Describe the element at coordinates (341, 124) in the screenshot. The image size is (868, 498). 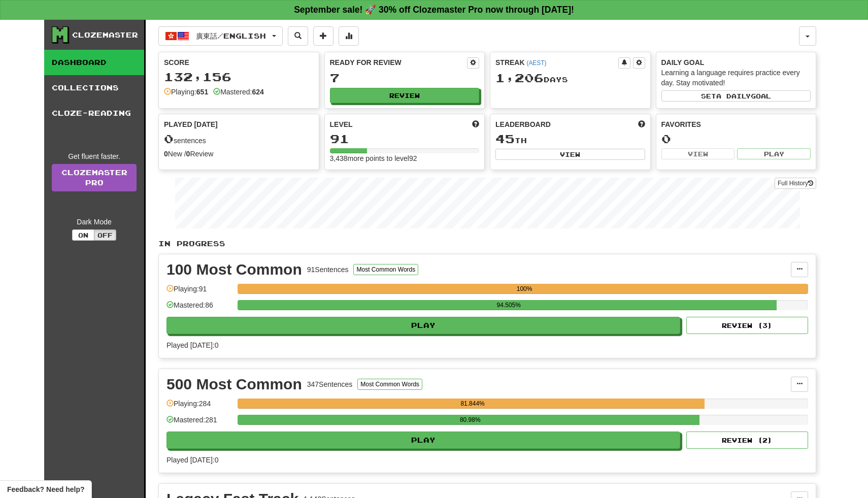
I see `span: Level` at that location.